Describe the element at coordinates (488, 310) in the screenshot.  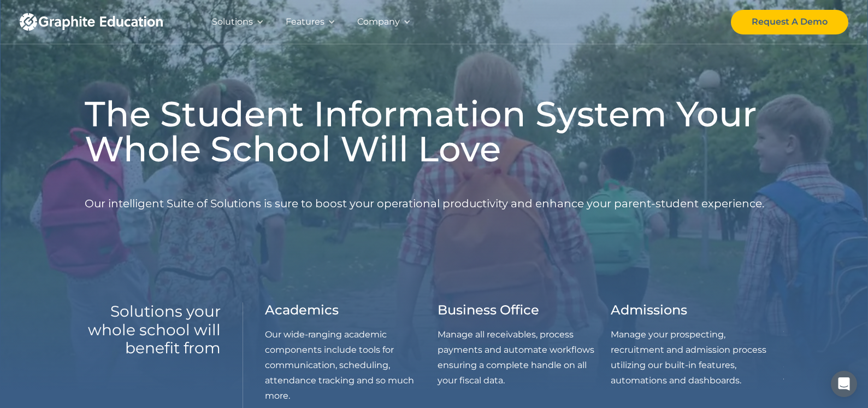
I see `h3: Business Office` at that location.